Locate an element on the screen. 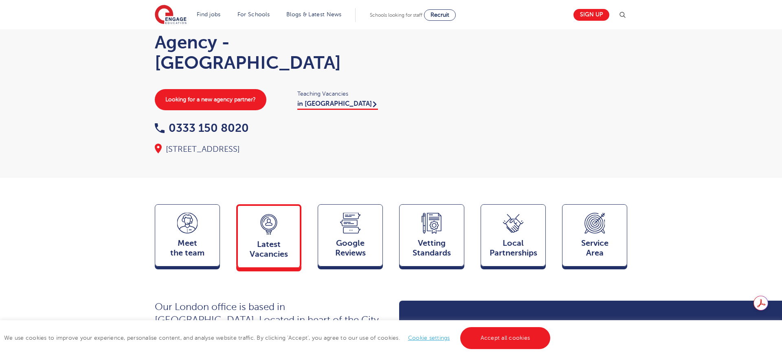 This screenshot has width=782, height=356. a: Sign up is located at coordinates (591, 15).